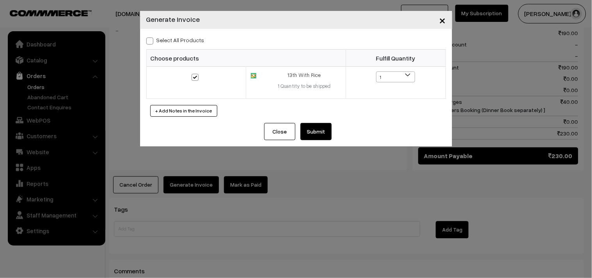  Describe the element at coordinates (246, 58) in the screenshot. I see `th: Choose products` at that location.